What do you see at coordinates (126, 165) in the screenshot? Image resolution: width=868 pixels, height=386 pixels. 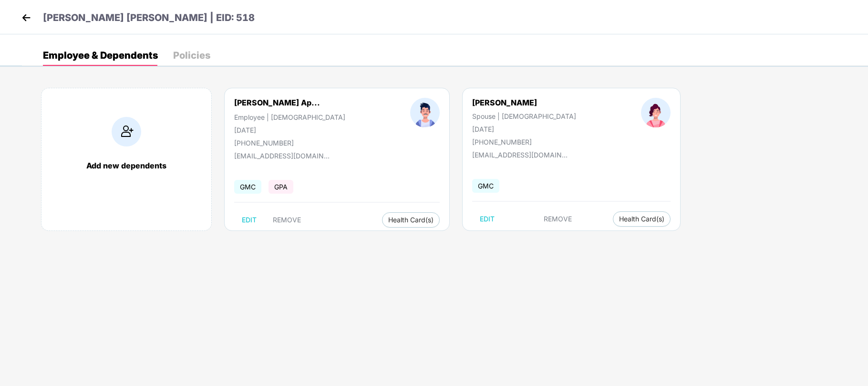 I see `div: Add new dependents` at bounding box center [126, 165].